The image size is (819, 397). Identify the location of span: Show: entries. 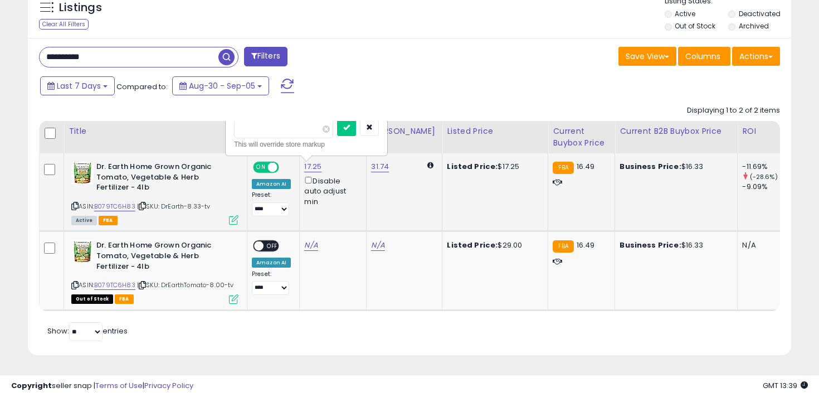
(87, 330).